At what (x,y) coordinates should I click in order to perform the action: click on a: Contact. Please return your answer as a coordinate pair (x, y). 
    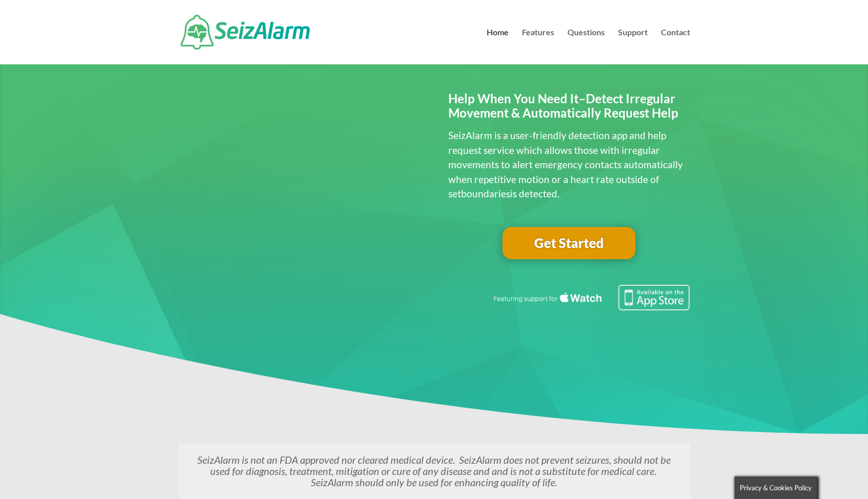
    Looking at the image, I should click on (675, 46).